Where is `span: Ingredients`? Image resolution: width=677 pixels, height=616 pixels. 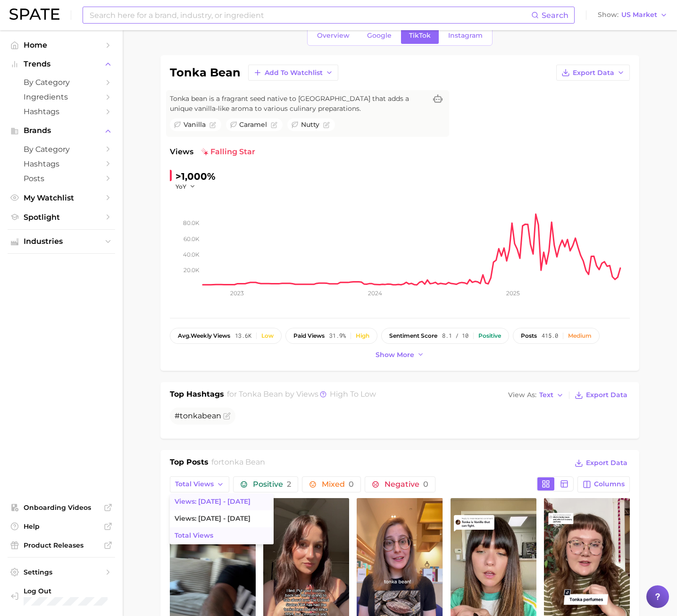
span: Ingredients is located at coordinates (61, 97).